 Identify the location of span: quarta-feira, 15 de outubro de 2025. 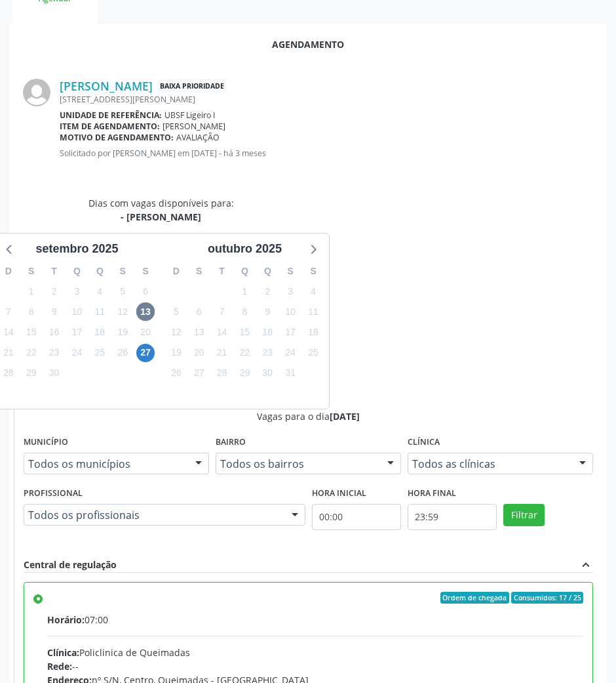
(244, 333).